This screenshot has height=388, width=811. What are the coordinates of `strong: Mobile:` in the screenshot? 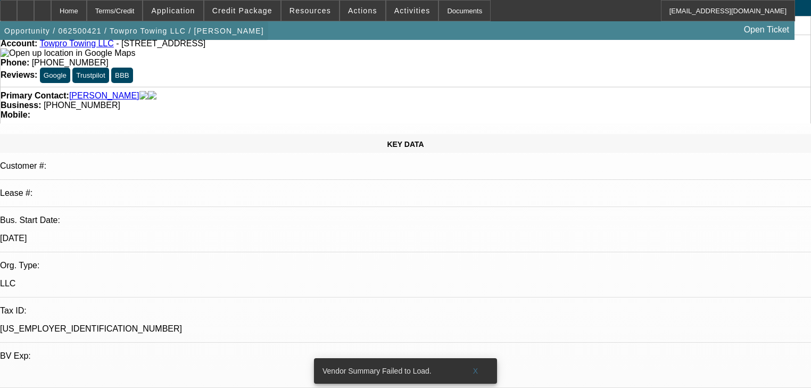 It's located at (15, 114).